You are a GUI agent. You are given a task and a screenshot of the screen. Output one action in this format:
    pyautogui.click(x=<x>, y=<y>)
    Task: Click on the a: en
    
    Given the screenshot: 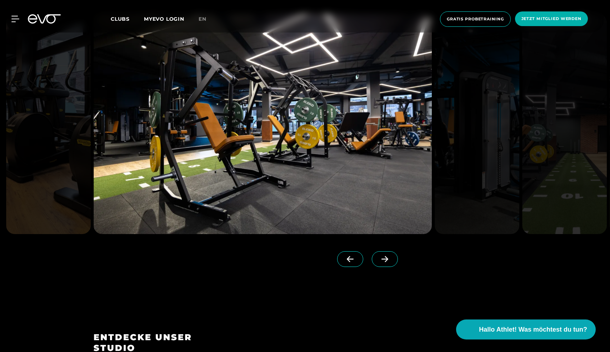 What is the action you would take?
    pyautogui.click(x=207, y=19)
    